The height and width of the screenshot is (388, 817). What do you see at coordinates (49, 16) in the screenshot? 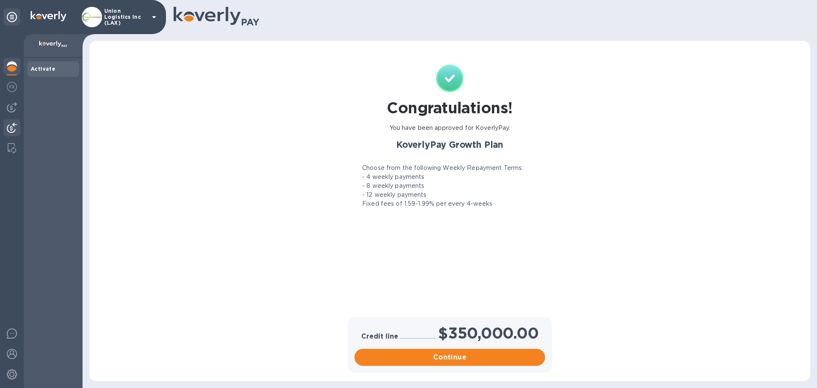
I see `img: Logo` at bounding box center [49, 16].